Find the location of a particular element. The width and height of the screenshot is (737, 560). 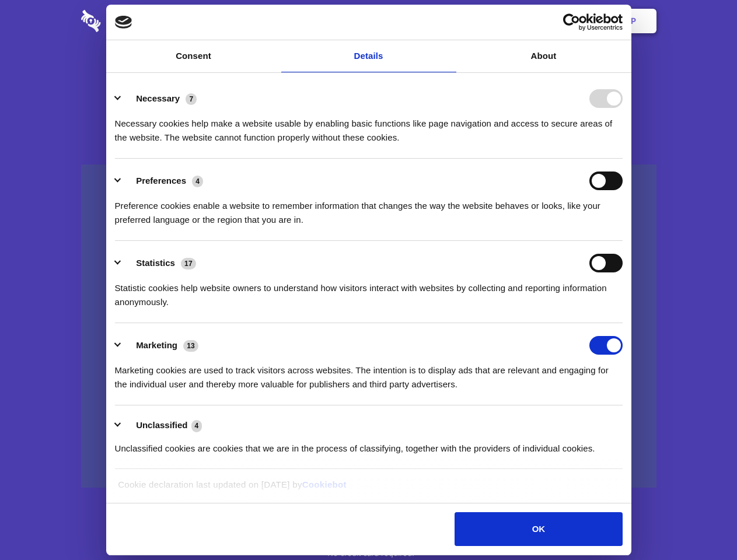

img: logo-wordmark-white-trans-d4663122ce5f474addd5e946df7df03e33cb6a1c49d2221995e7729f52c070b2.svg is located at coordinates (131, 21).